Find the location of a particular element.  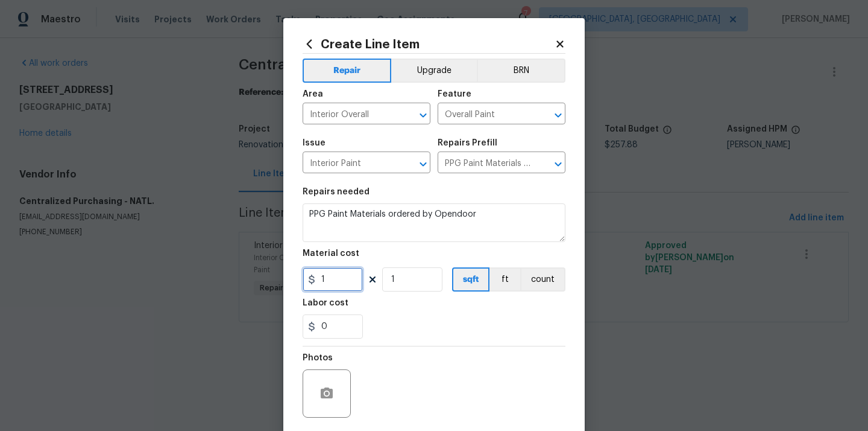

h5: Material cost is located at coordinates (331, 253).